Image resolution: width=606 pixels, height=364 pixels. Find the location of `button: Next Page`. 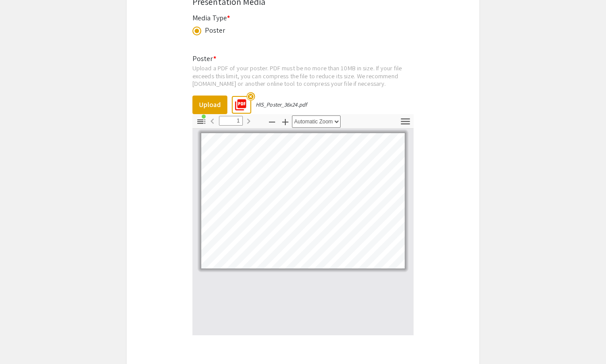

button: Next Page is located at coordinates (249, 121).